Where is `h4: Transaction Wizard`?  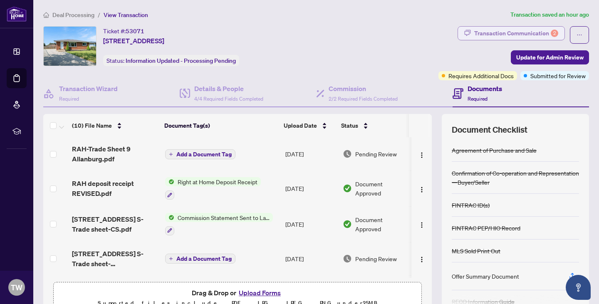
h4: Transaction Wizard is located at coordinates (88, 89).